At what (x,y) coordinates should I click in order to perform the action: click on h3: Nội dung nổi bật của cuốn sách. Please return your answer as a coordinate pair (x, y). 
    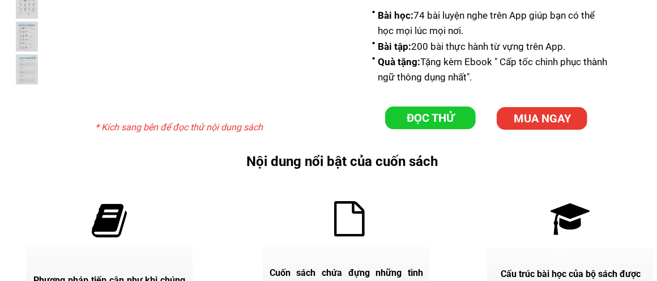
    Looking at the image, I should click on (346, 161).